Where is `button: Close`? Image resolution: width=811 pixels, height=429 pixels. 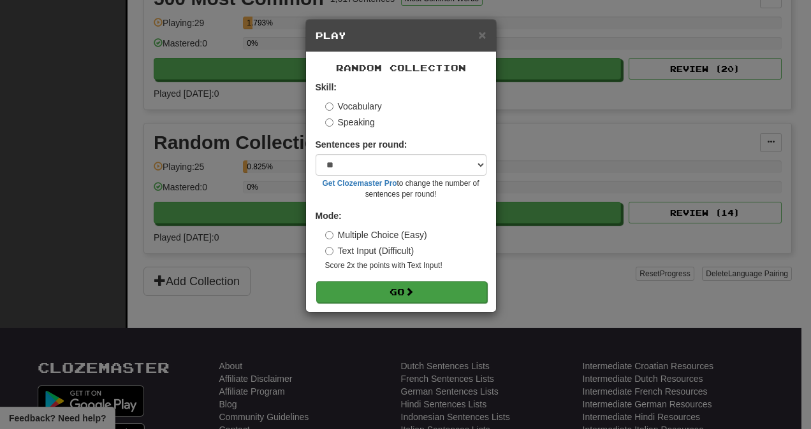
button: Close is located at coordinates (482, 34).